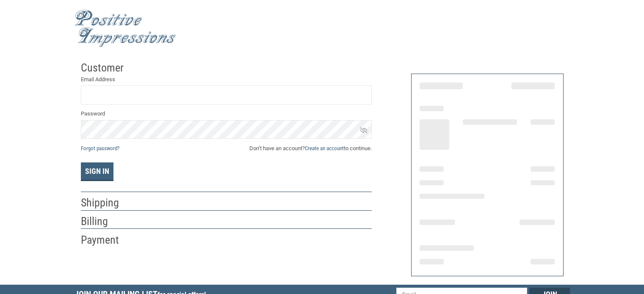 This screenshot has height=294, width=644. Describe the element at coordinates (106, 203) in the screenshot. I see `h2: Shipping` at that location.